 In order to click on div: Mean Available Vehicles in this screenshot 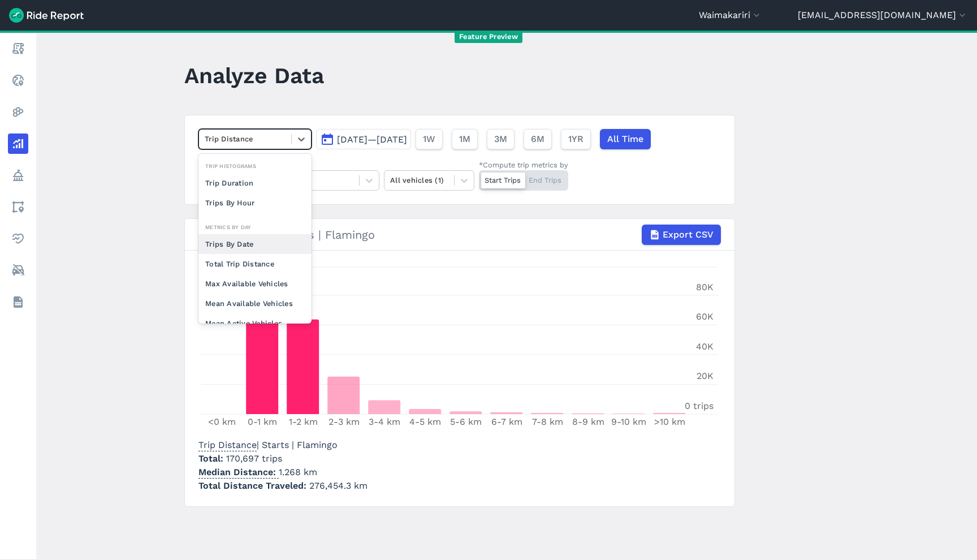, I will do `click(255, 303)`.